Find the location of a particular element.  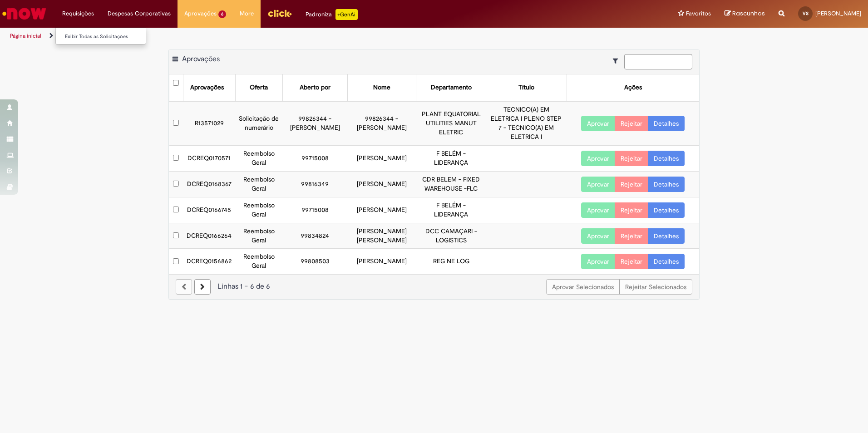

td: 99834824 is located at coordinates (315, 236).